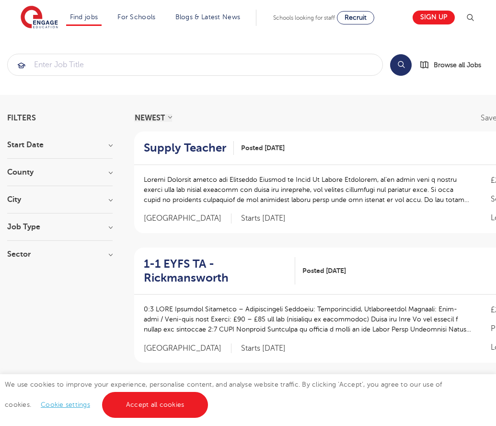 The width and height of the screenshot is (496, 426). I want to click on a: Blogs & Latest News, so click(208, 17).